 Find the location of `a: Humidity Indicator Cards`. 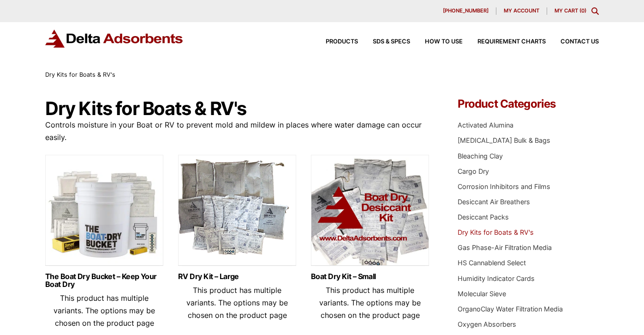

a: Humidity Indicator Cards is located at coordinates (496, 278).